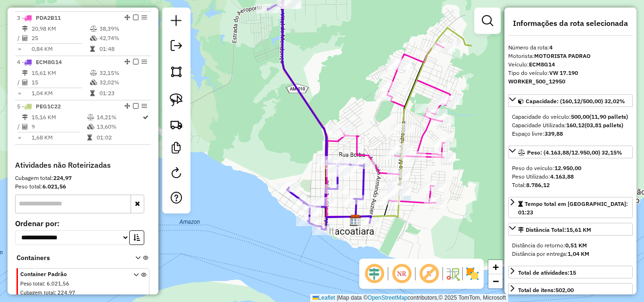 This screenshot has height=302, width=644. Describe the element at coordinates (571, 246) in the screenshot. I see `div: Distância do retorno:` at that location.